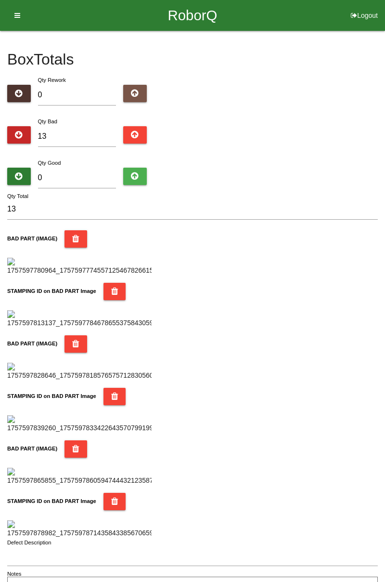 The image size is (385, 582). I want to click on label: Notes, so click(14, 573).